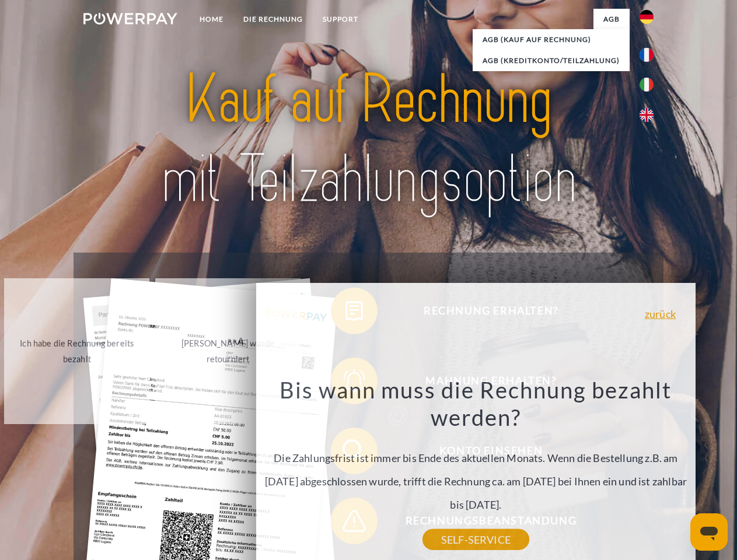 The image size is (737, 560). What do you see at coordinates (368, 139) in the screenshot?
I see `img: title-powerpay_de.svg` at bounding box center [368, 139].